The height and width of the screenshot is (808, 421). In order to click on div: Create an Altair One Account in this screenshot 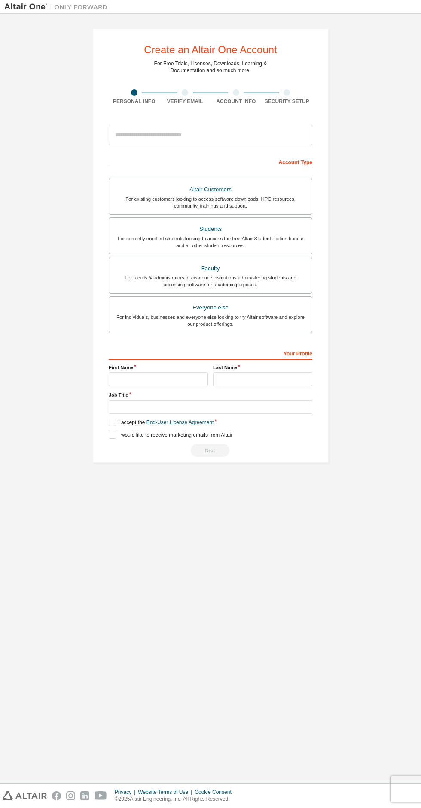, I will do `click(211, 50)`.